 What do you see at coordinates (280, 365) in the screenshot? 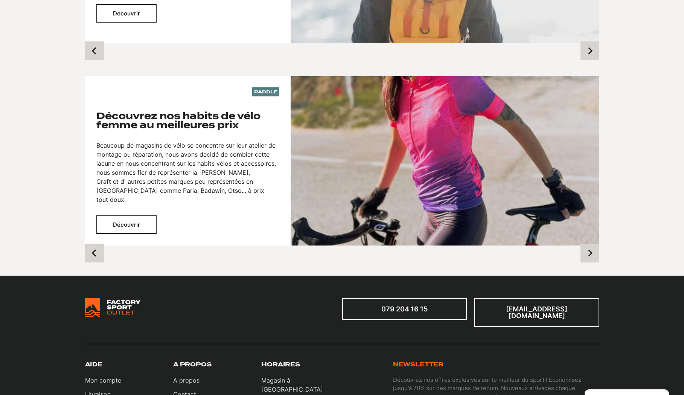
I see `h3: Horaires` at bounding box center [280, 365].